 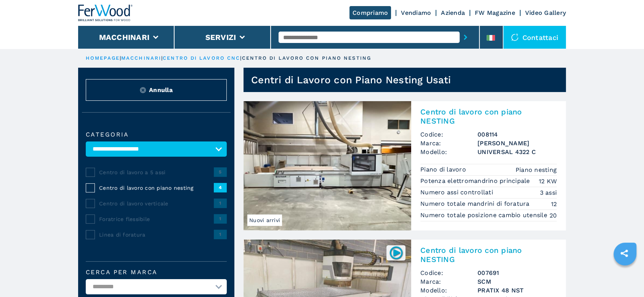 I want to click on span: 4, so click(x=220, y=187).